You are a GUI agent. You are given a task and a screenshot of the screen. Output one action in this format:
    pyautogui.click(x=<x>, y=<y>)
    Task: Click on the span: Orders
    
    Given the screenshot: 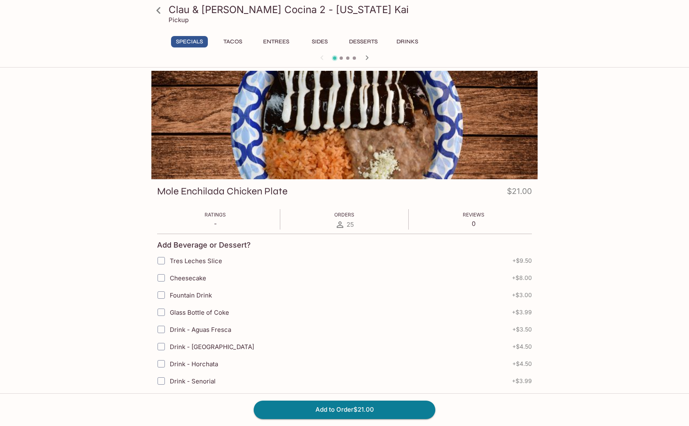 What is the action you would take?
    pyautogui.click(x=344, y=214)
    